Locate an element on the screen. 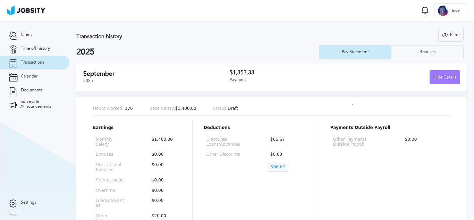 The width and height of the screenshot is (474, 220). h3: $1,353.33 is located at coordinates (287, 73).